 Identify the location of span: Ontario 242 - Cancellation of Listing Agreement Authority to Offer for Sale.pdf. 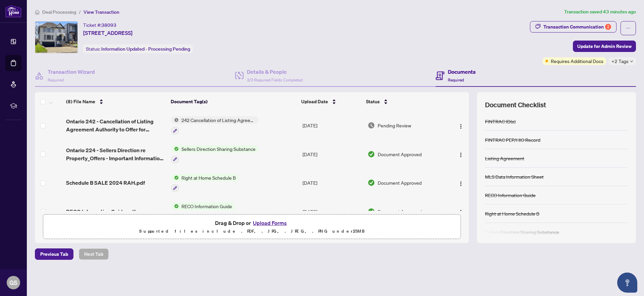
(116, 125).